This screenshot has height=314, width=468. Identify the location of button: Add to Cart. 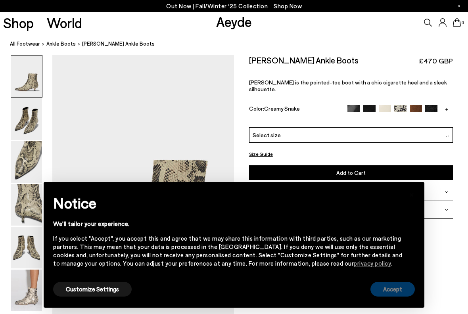
(351, 172).